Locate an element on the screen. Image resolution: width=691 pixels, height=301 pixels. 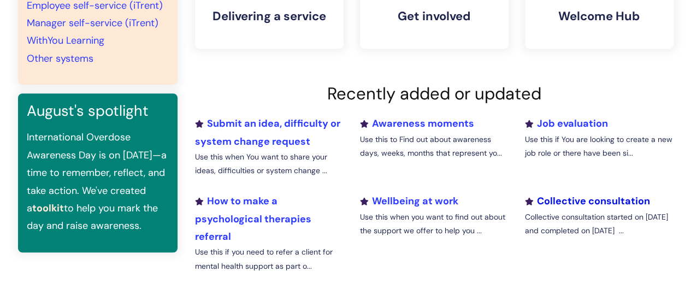
h4: Get involved is located at coordinates (435, 16).